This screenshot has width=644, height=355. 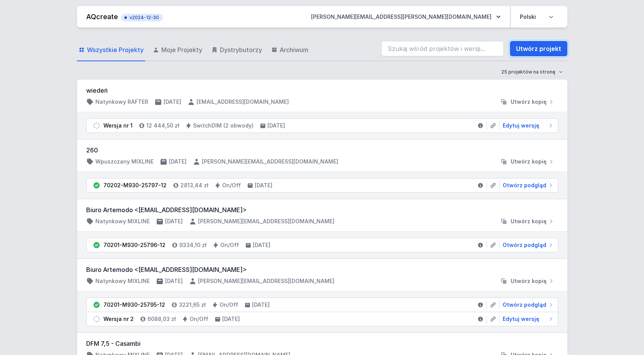 What do you see at coordinates (294, 50) in the screenshot?
I see `span: Archiwum` at bounding box center [294, 50].